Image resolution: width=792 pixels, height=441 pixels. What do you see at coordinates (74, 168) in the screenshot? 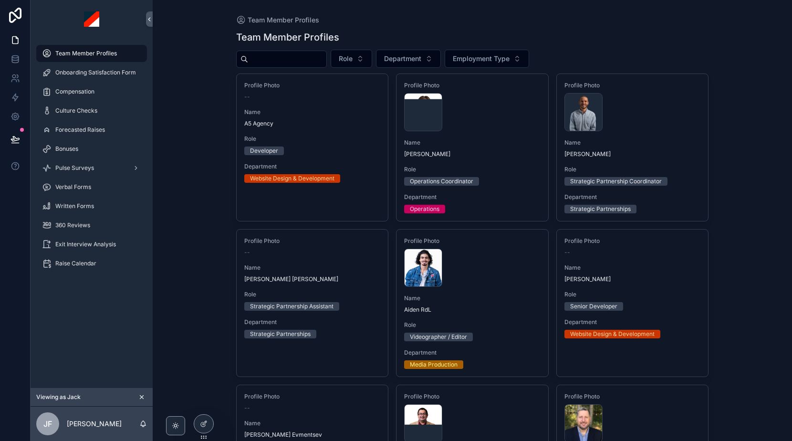
I see `span: Pulse Surveys` at bounding box center [74, 168].